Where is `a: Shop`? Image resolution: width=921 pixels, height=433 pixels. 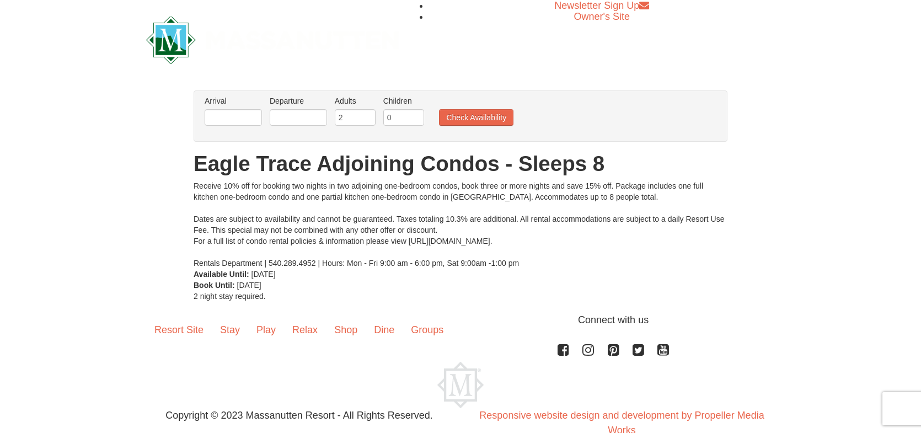 a: Shop is located at coordinates (346, 330).